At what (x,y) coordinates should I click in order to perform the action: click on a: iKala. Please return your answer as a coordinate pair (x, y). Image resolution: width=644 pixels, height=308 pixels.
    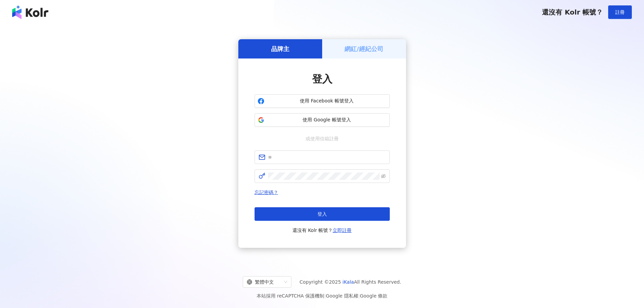
    Looking at the image, I should click on (348, 282).